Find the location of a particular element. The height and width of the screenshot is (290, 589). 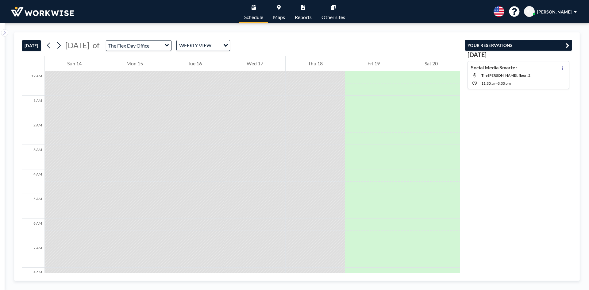

div: 7 AM is located at coordinates (33, 255).